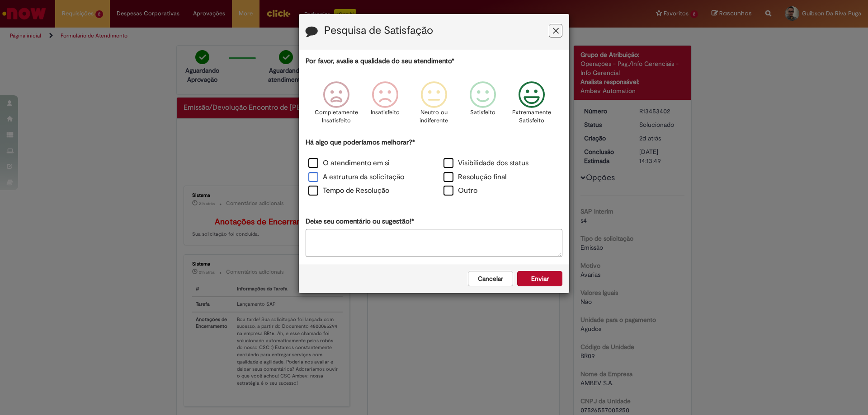 This screenshot has width=868, height=415. I want to click on label: Resolução final, so click(475, 178).